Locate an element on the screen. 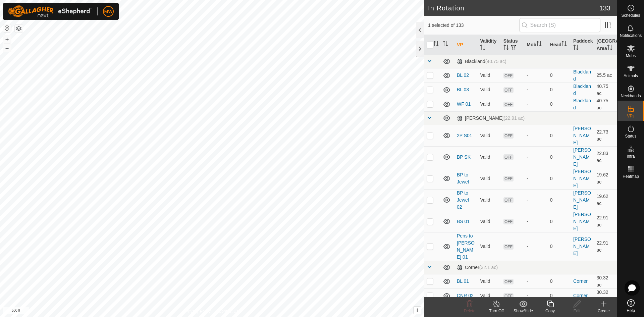 The image size is (644, 317). a: WF 01 is located at coordinates (463, 104).